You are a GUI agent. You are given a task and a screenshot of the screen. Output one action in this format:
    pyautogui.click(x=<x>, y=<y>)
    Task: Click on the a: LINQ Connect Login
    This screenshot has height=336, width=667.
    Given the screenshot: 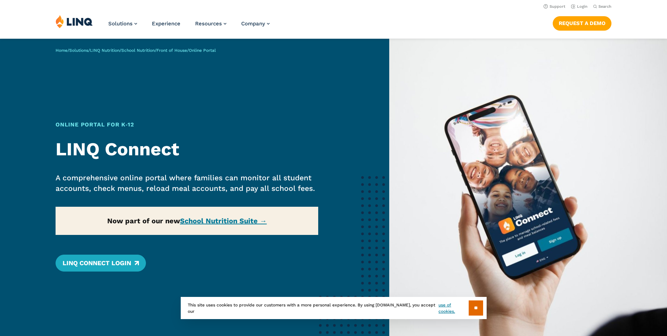 What is the action you would take?
    pyautogui.click(x=101, y=263)
    